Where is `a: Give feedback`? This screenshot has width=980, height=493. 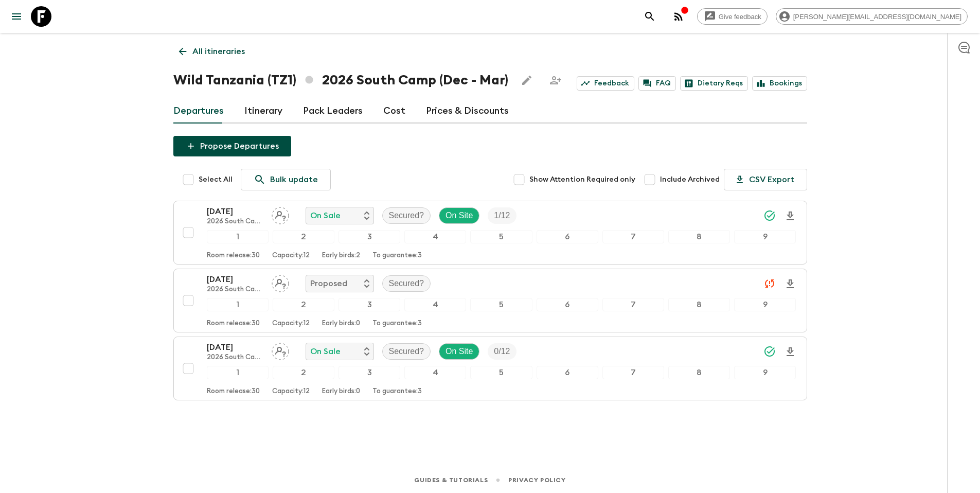 a: Give feedback is located at coordinates (732, 17).